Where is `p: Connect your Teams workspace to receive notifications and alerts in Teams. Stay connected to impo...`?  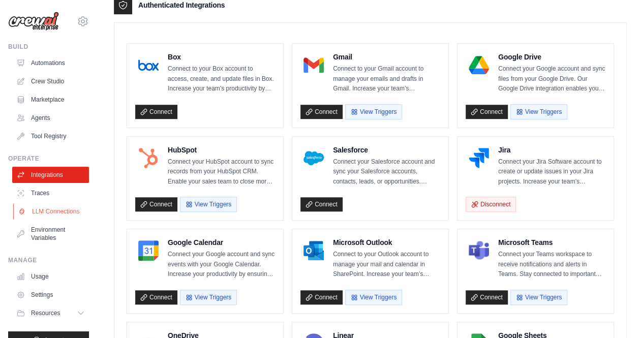
p: Connect your Teams workspace to receive notifications and alerts in Teams. Stay connected to impo... is located at coordinates (551, 264).